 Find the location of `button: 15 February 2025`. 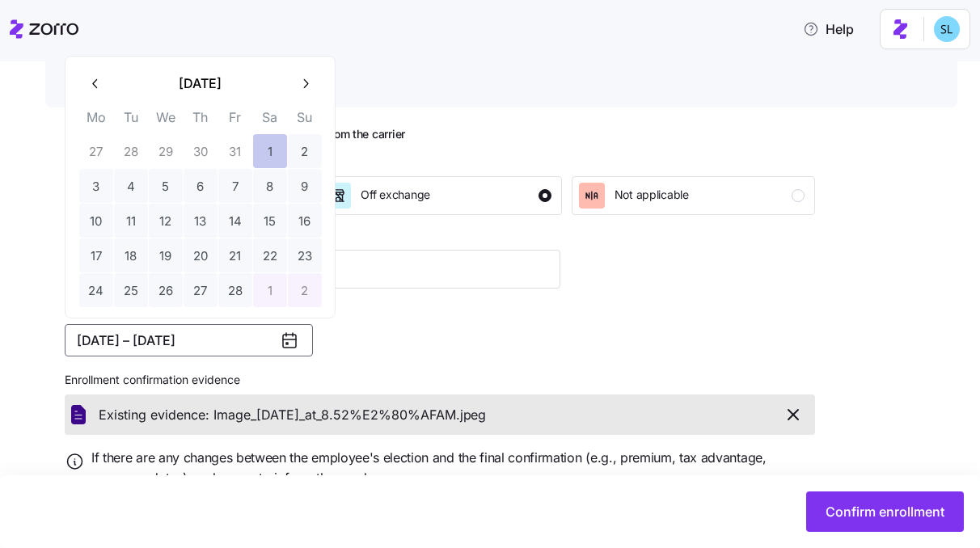

button: 15 February 2025 is located at coordinates (270, 221).